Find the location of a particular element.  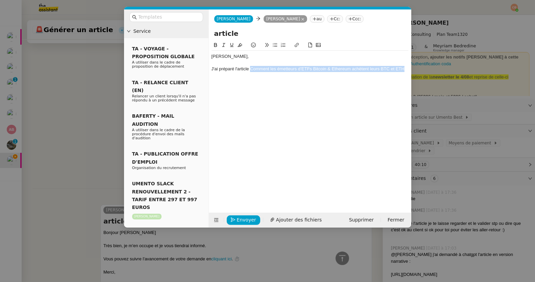

span: BAFERTY - MAIL AUDITION is located at coordinates (153, 120).